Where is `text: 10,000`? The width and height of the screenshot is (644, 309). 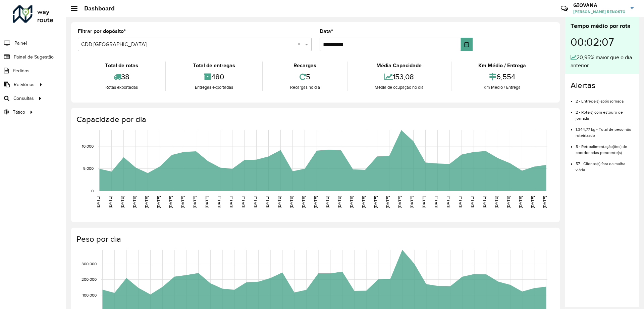
text: 10,000 is located at coordinates (88, 146).